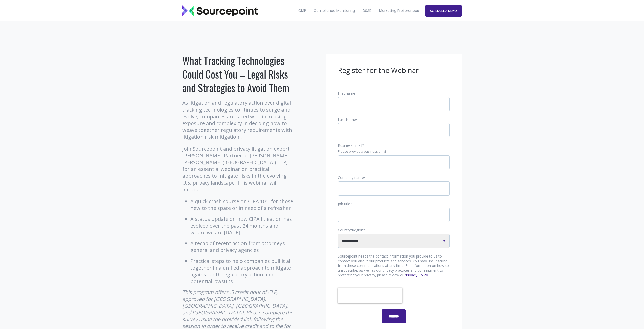 The image size is (644, 329). What do you see at coordinates (238, 74) in the screenshot?
I see `h1: What Tracking Technologies Could Cost You – Legal Risks and Strategies to Avoid Them` at bounding box center [238, 74].